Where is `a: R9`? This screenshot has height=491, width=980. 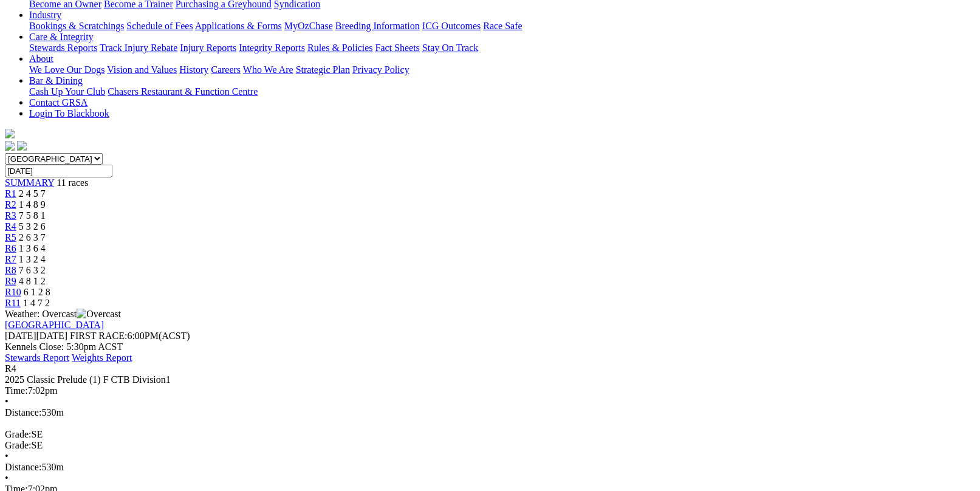 a: R9 is located at coordinates (10, 280).